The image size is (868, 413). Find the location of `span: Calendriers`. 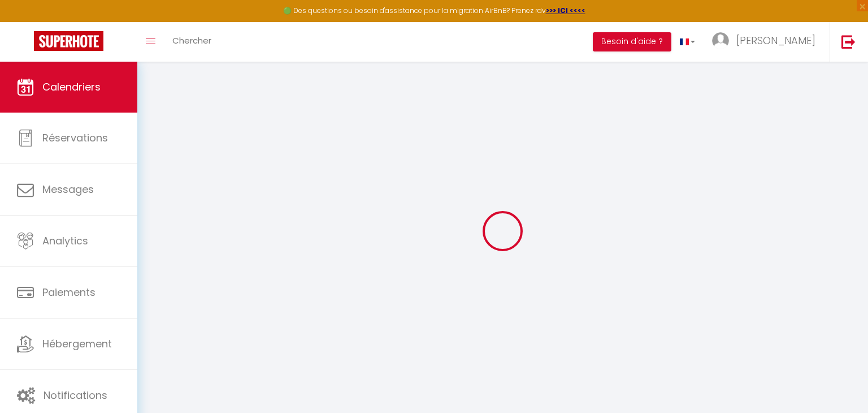

span: Calendriers is located at coordinates (71, 86).